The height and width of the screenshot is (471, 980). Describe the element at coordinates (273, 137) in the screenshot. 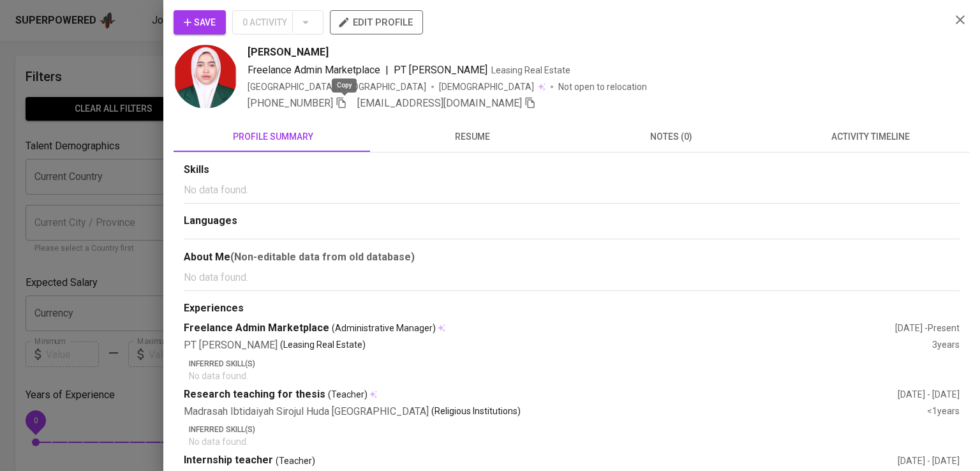

I see `span: profile summary` at that location.